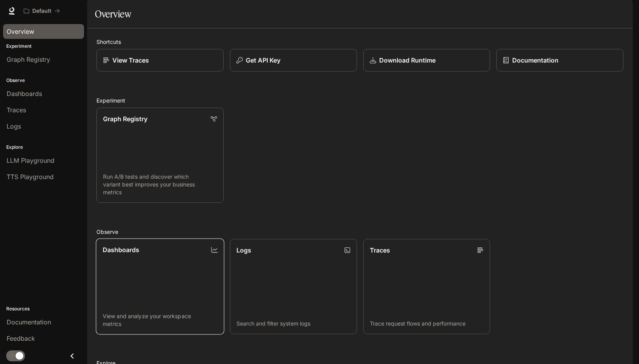 The image size is (639, 364). What do you see at coordinates (407, 60) in the screenshot?
I see `p: Download Runtime` at bounding box center [407, 60].